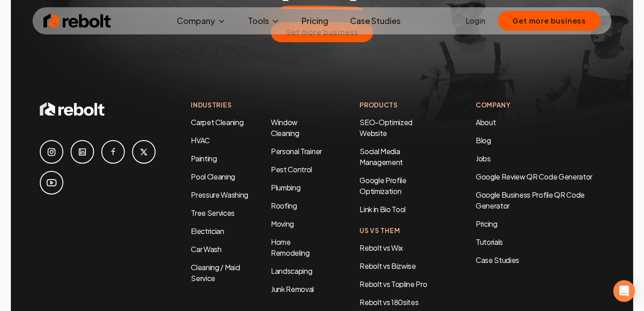  What do you see at coordinates (530, 200) in the screenshot?
I see `a: Google Business Profile QR Code Generator` at bounding box center [530, 200].